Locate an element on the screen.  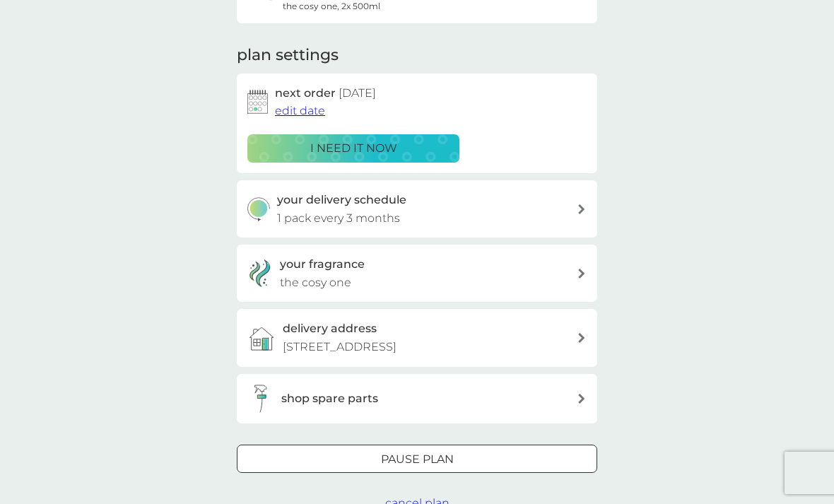
h3: shop spare parts is located at coordinates (330, 399).